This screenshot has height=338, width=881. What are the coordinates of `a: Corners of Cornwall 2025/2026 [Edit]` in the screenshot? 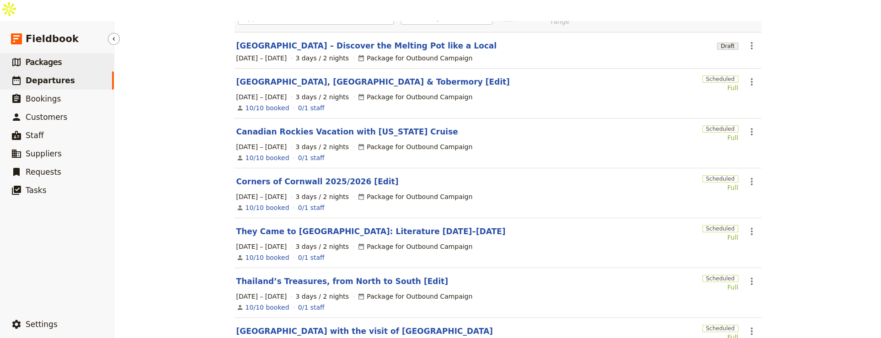 It's located at (317, 181).